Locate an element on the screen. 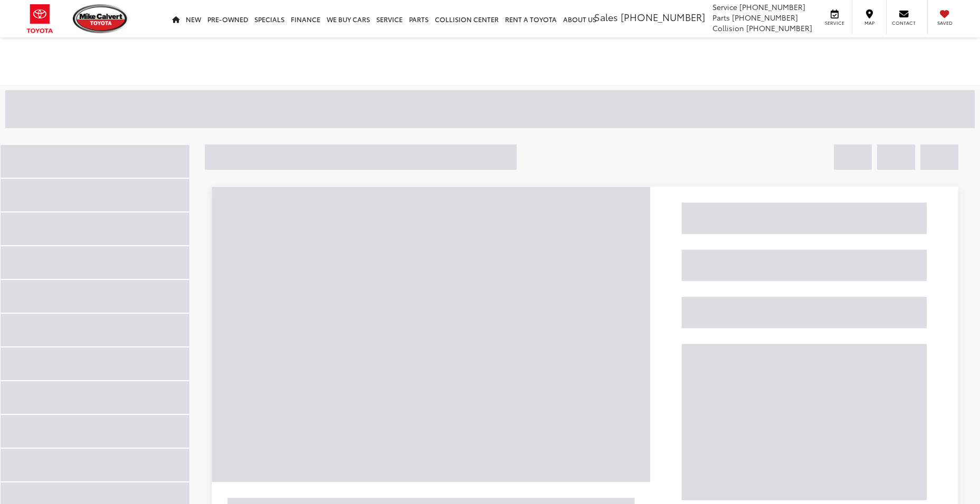 This screenshot has width=980, height=504. span: Map is located at coordinates (869, 23).